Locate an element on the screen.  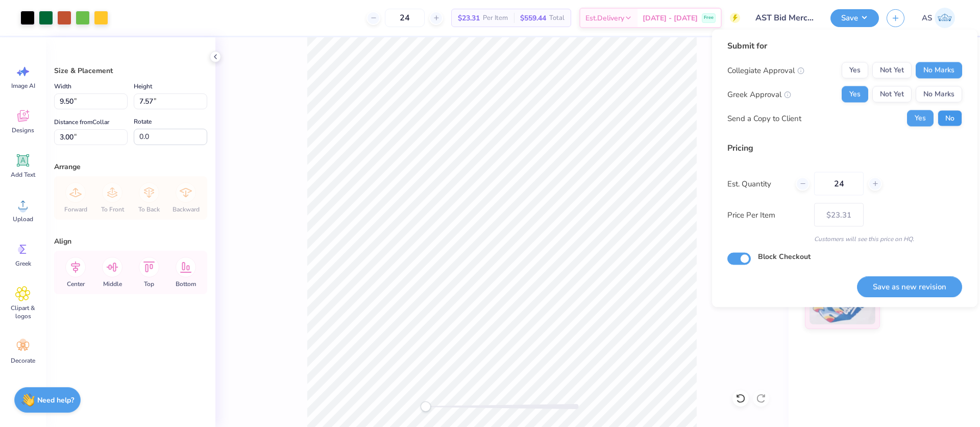
span: Decorate is located at coordinates (23, 361).